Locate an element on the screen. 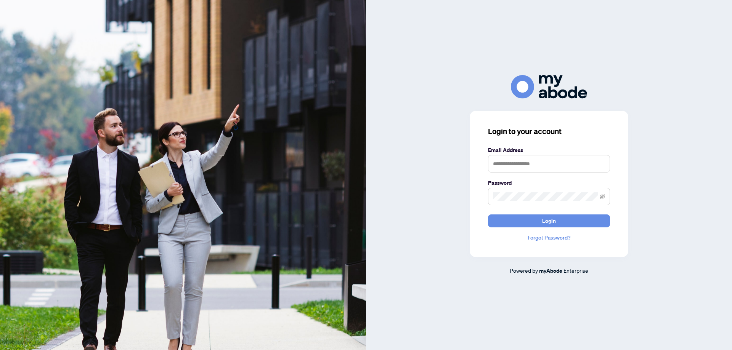  img: ma-logo is located at coordinates (549, 87).